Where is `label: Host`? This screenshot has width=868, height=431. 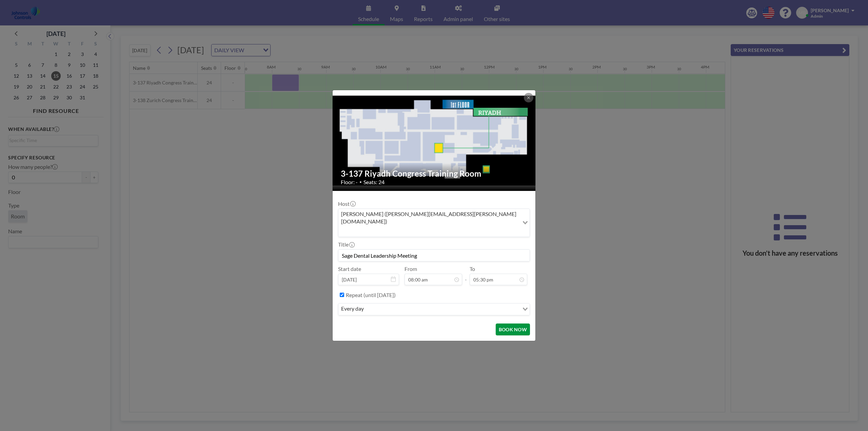
label: Host is located at coordinates (346, 203).